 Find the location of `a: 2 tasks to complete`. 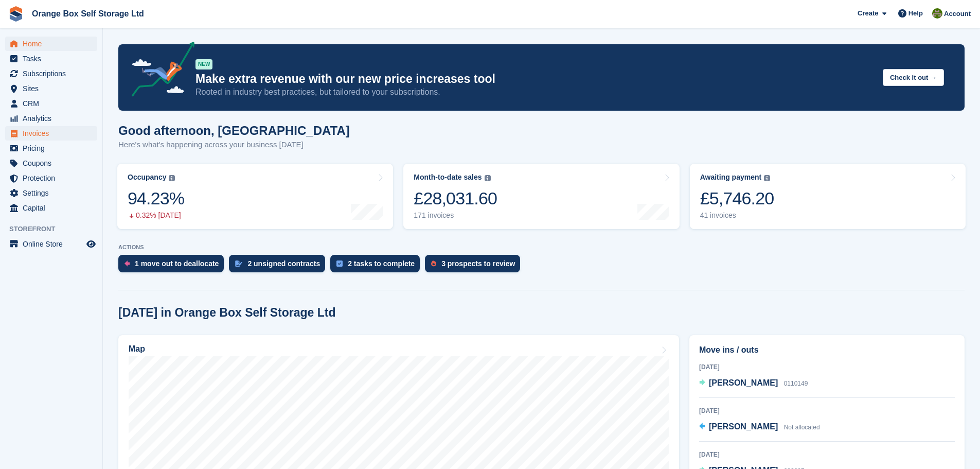

a: 2 tasks to complete is located at coordinates (378, 266).